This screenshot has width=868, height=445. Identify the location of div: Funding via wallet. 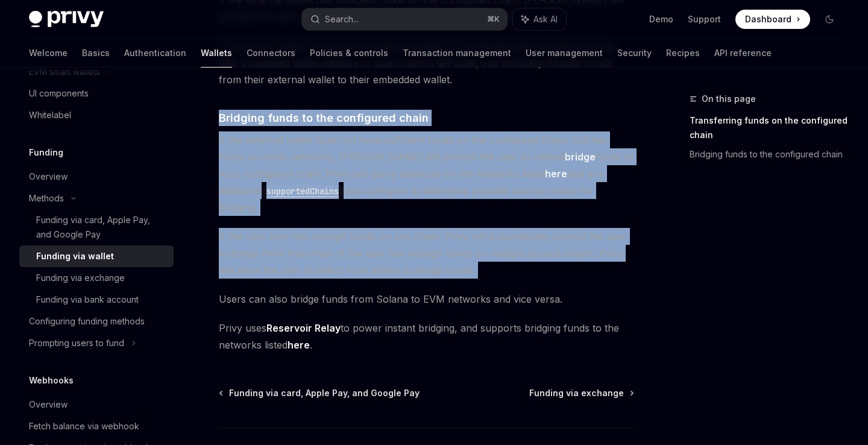
(75, 256).